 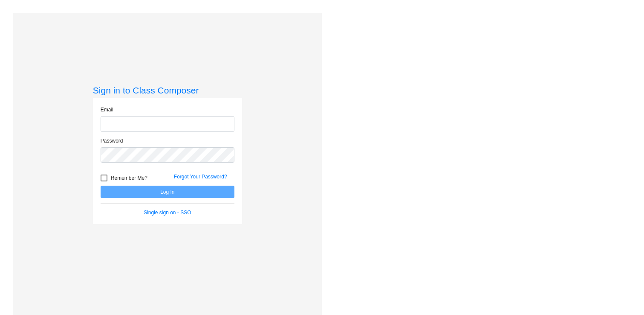 I want to click on a: Forgot Your Password?, so click(x=200, y=177).